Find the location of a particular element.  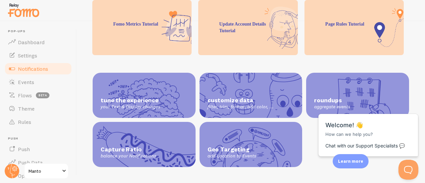

span: Theme is located at coordinates (26, 109).